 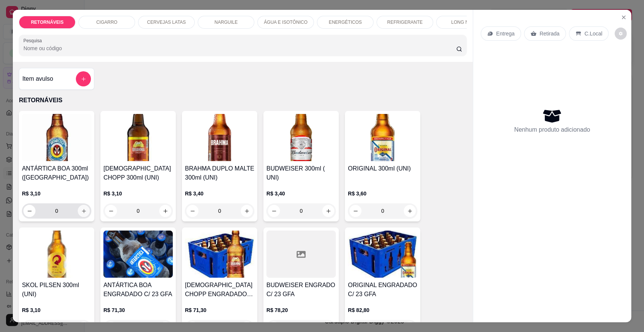 What do you see at coordinates (34, 40) in the screenshot?
I see `label: Pesquisa` at bounding box center [34, 40].